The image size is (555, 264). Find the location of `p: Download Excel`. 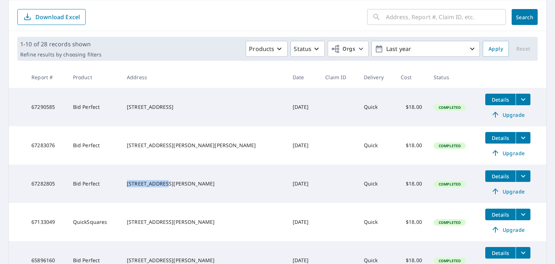

p: Download Excel is located at coordinates (57, 17).